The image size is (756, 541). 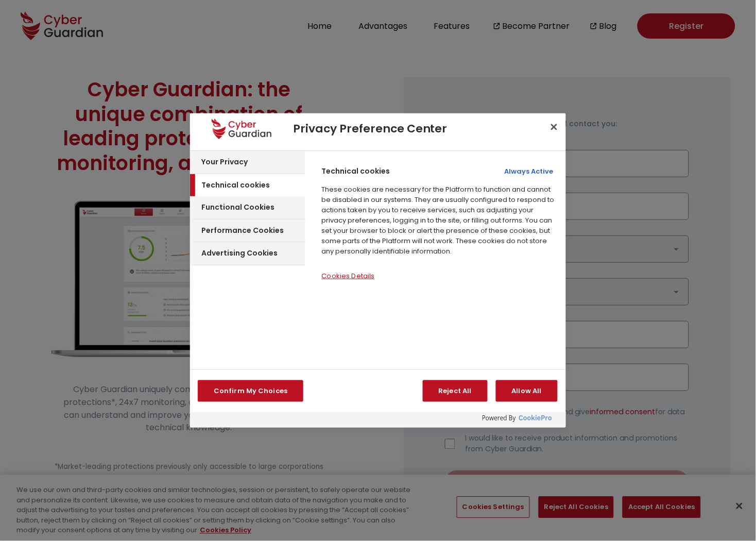 I want to click on button: Close preference center, so click(x=554, y=127).